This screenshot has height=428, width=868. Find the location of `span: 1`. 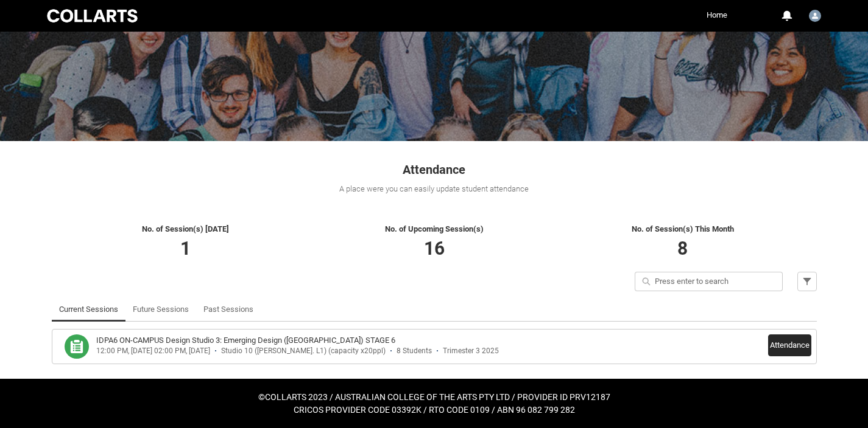

span: 1 is located at coordinates (185, 248).